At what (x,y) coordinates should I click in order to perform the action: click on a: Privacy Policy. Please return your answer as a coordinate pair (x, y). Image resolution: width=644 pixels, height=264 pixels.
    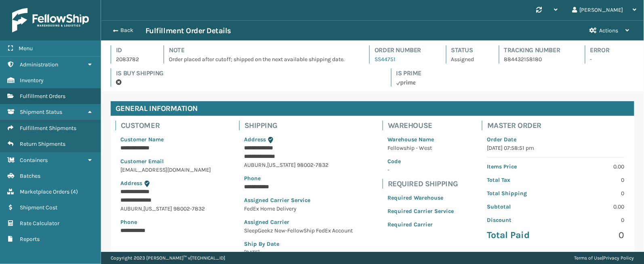
    Looking at the image, I should click on (619, 257).